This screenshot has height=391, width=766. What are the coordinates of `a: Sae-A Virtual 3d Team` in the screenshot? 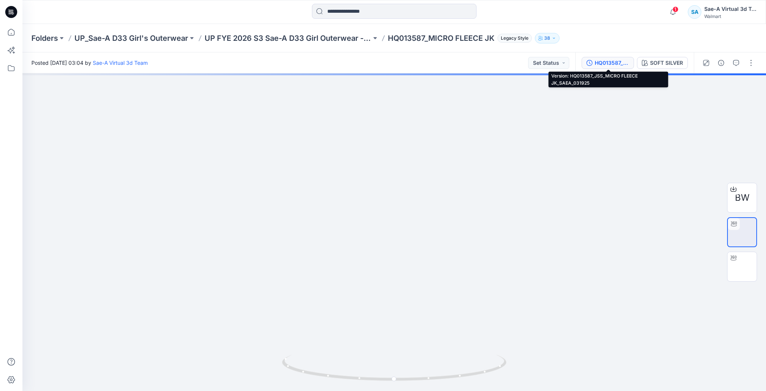 It's located at (120, 62).